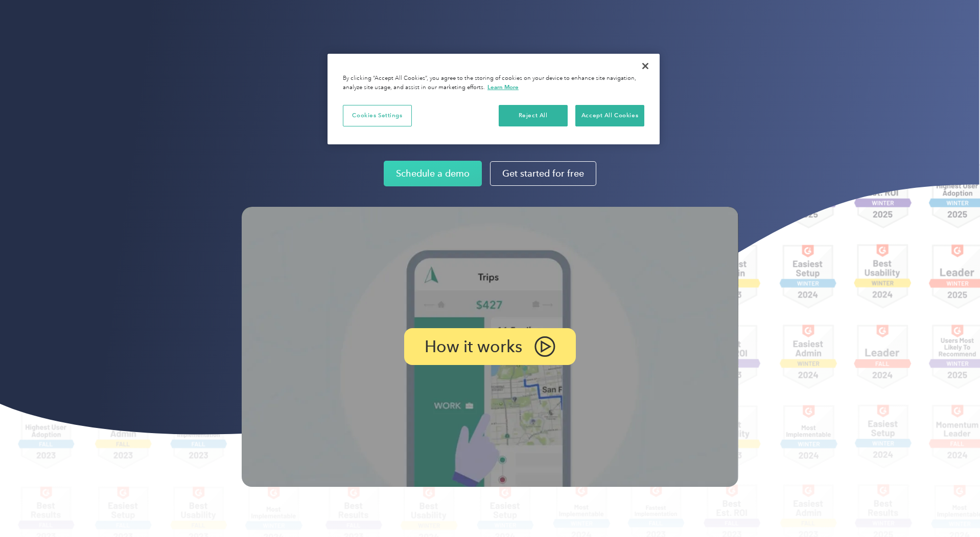 This screenshot has width=980, height=537. Describe the element at coordinates (377, 116) in the screenshot. I see `button: Cookies Settings` at that location.